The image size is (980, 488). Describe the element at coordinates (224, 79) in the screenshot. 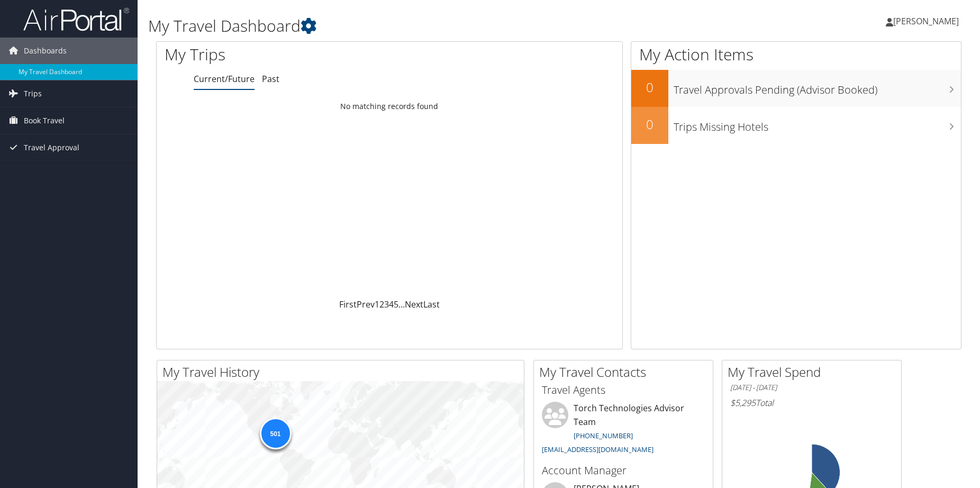

I see `a: Current/Future` at that location.